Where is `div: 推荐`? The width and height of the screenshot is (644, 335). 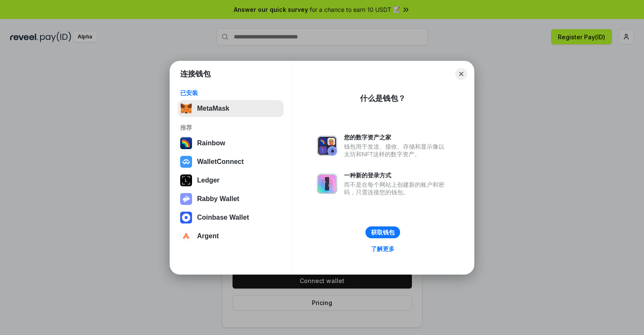 div: 推荐 is located at coordinates (230, 128).